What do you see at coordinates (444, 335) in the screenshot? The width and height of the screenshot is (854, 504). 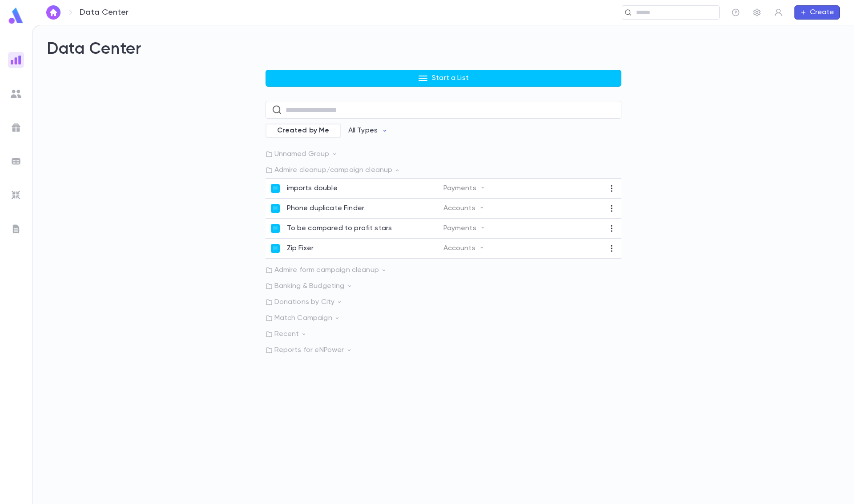 I see `p: Recent` at bounding box center [444, 335].